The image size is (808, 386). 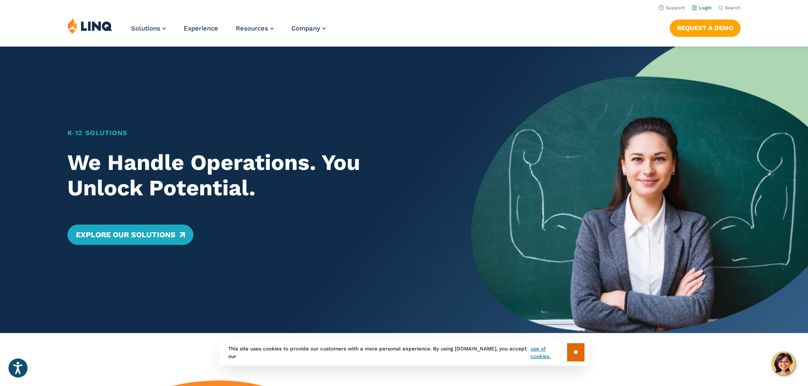 I want to click on span: Search, so click(x=732, y=8).